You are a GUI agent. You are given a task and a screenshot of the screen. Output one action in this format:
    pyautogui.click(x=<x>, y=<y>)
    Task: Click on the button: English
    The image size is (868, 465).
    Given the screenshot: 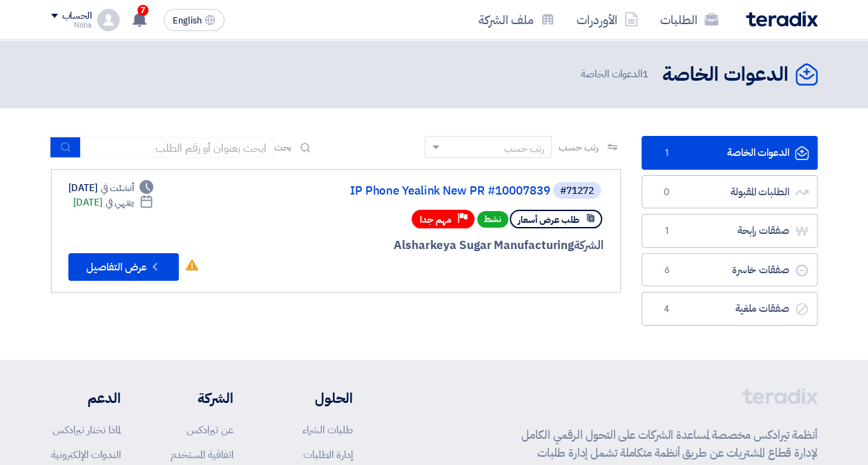 What is the action you would take?
    pyautogui.click(x=194, y=20)
    